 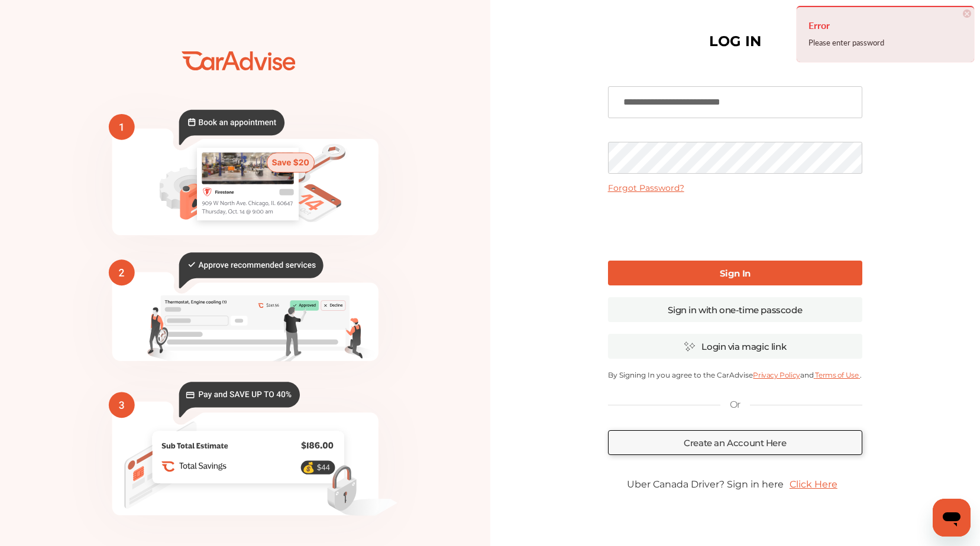 I want to click on a: Sign In, so click(x=735, y=273).